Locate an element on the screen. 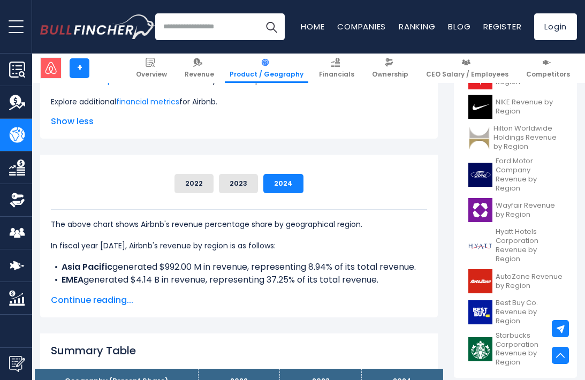 Image resolution: width=585 pixels, height=380 pixels. span: Financials is located at coordinates (337, 74).